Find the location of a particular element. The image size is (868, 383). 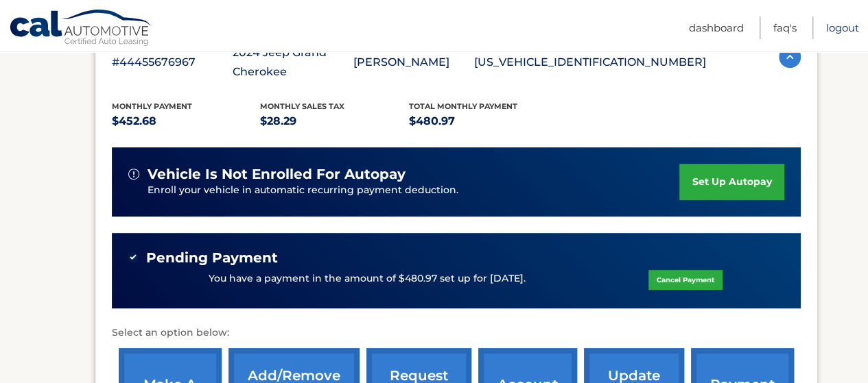

img: check-green.svg is located at coordinates (133, 257).